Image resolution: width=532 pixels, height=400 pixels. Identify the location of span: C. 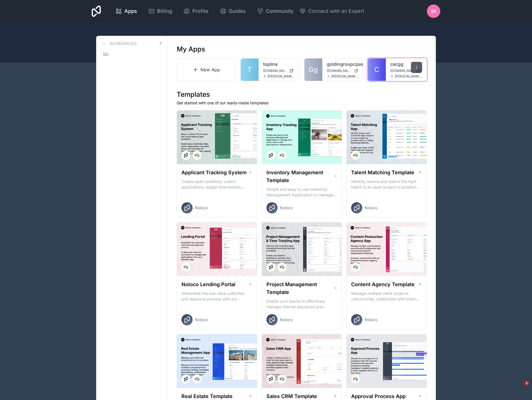
(377, 70).